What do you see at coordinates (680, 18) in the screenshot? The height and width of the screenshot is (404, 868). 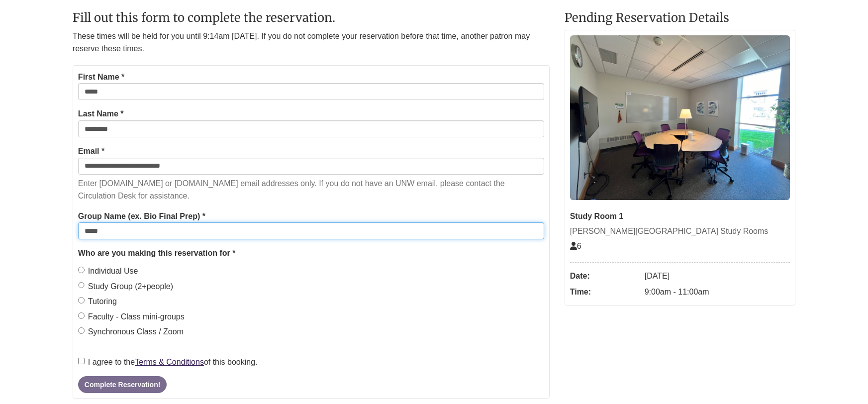 I see `h2: Pending Reservation Details` at bounding box center [680, 18].